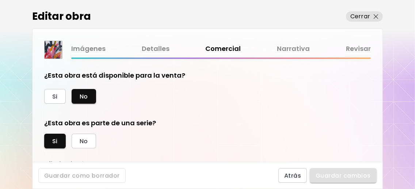 The image size is (415, 189). Describe the element at coordinates (293, 175) in the screenshot. I see `button: Atrás` at that location.